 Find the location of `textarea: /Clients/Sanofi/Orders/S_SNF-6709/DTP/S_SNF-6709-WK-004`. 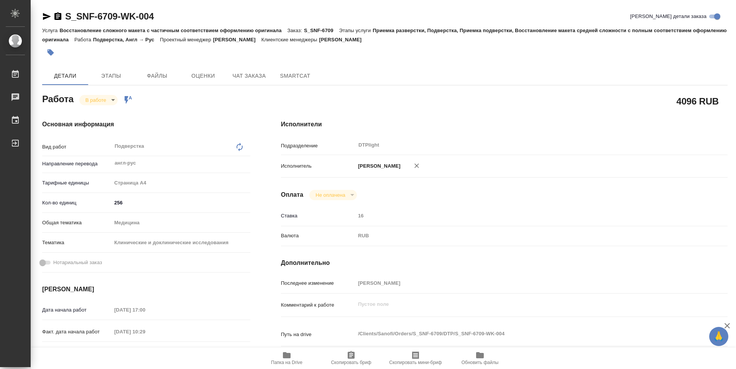

textarea: /Clients/Sanofi/Orders/S_SNF-6709/DTP/S_SNF-6709-WK-004 is located at coordinates (523, 334).